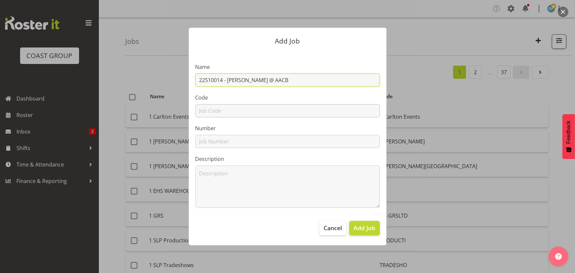 Image resolution: width=575 pixels, height=273 pixels. I want to click on label: Number, so click(287, 128).